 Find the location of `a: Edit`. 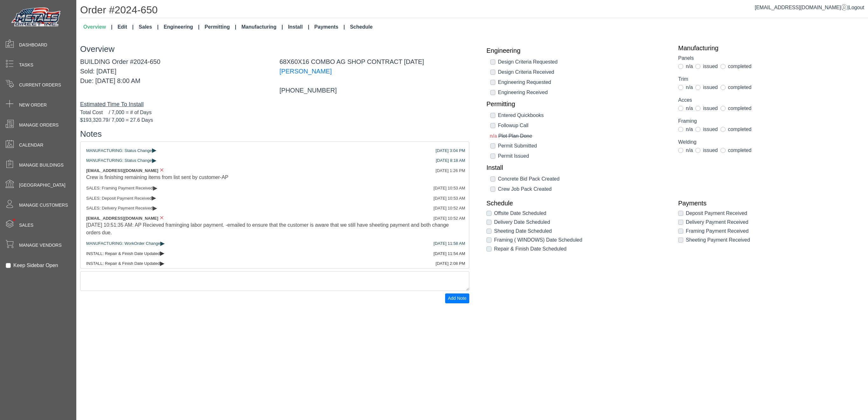

a: Edit is located at coordinates (125, 27).